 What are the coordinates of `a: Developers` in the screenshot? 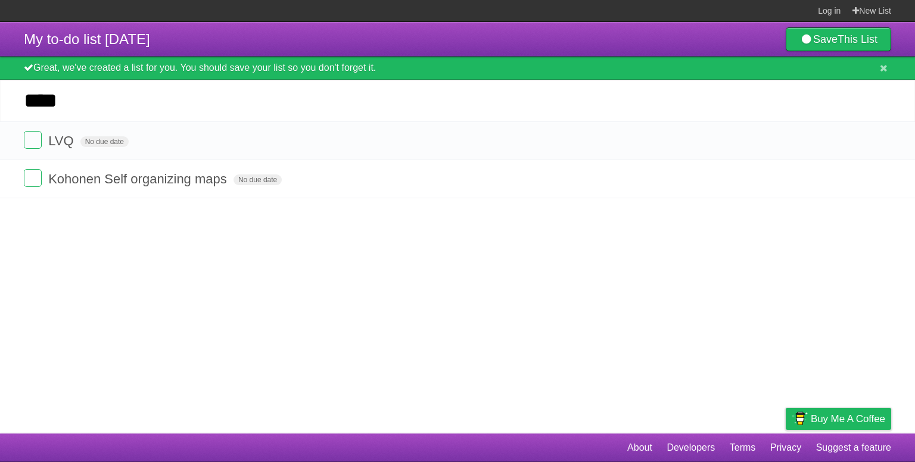 It's located at (691, 448).